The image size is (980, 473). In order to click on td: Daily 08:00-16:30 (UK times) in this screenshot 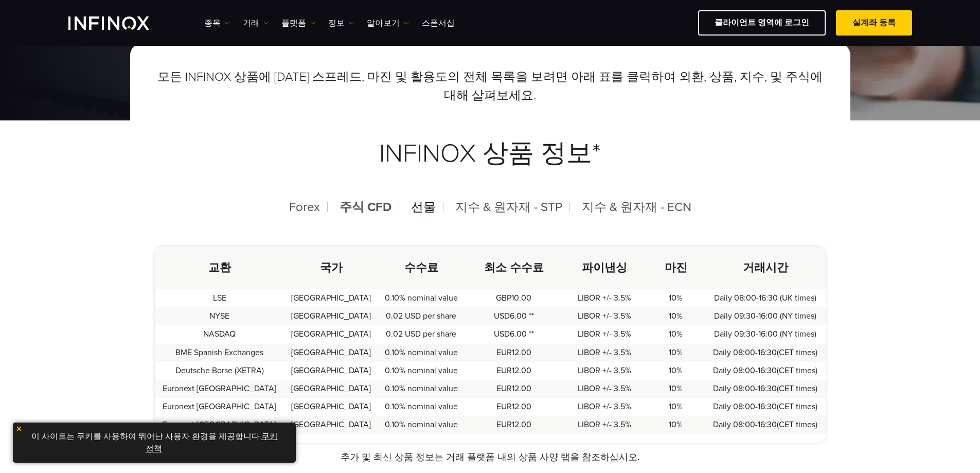, I will do `click(765, 298)`.